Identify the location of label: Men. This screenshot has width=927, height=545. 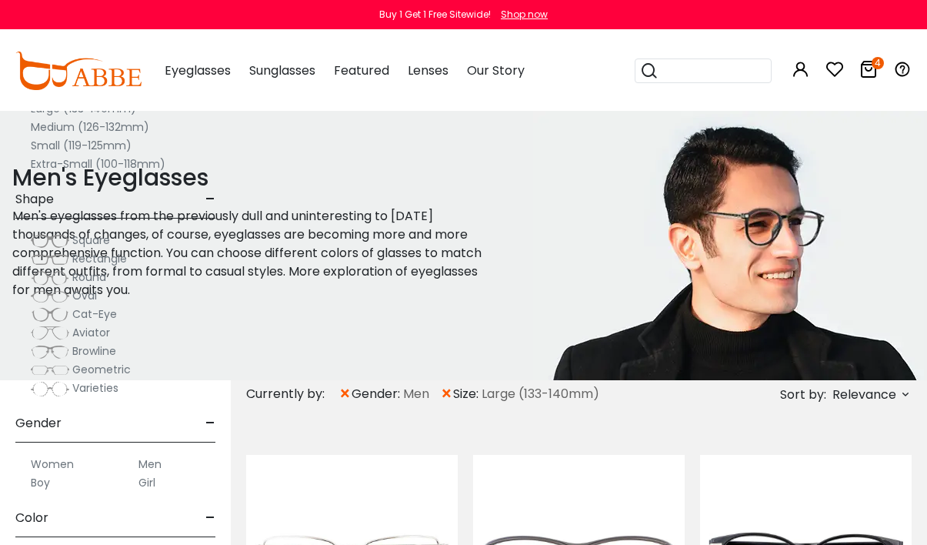
(150, 464).